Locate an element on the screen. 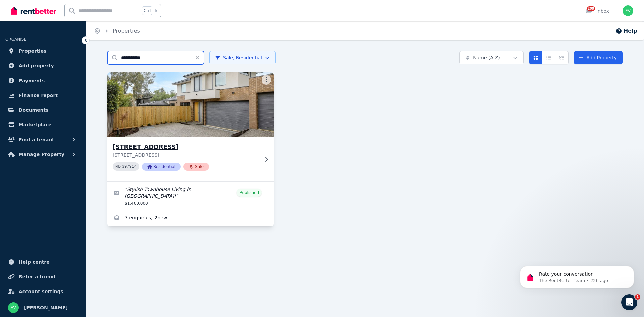 Image resolution: width=644 pixels, height=317 pixels. span: Refer a friend is located at coordinates (37, 277).